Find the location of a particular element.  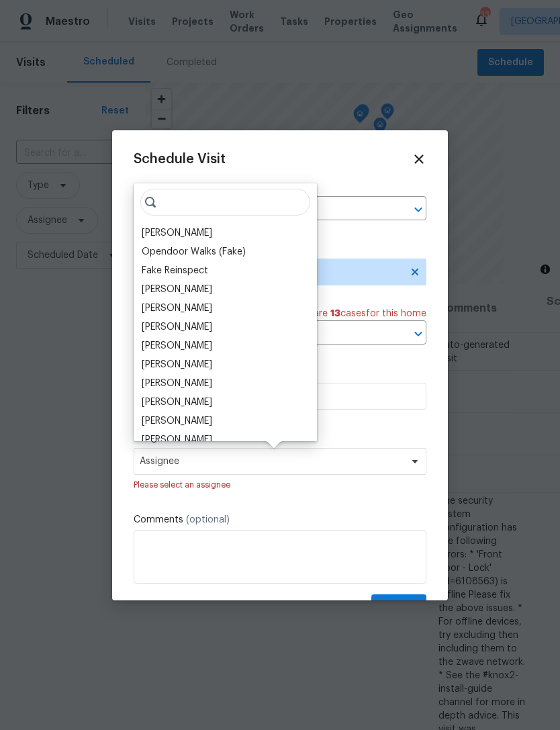

span: Assignee is located at coordinates (271, 461).